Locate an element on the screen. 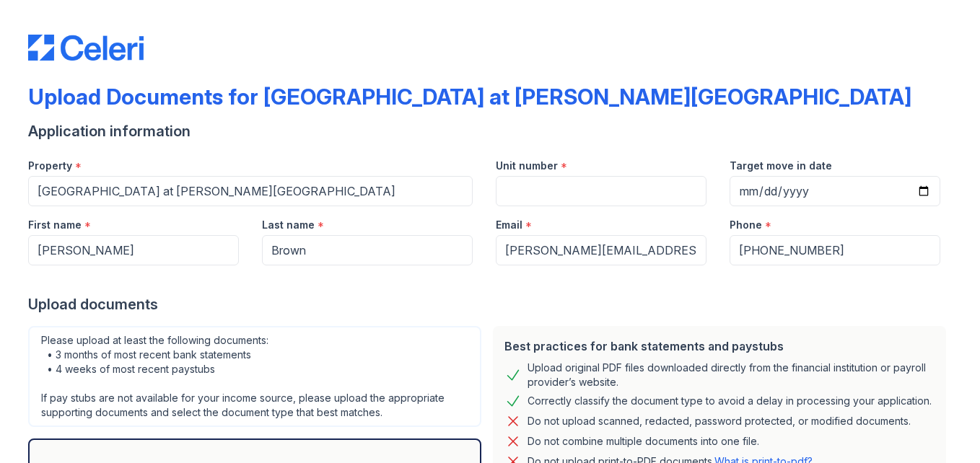  img: CE_Logo_Blue-a8612792a0a2168367f1c8372b55b34899dd931a85d93a1a3d3e32e68fde9ad4.png is located at coordinates (86, 48).